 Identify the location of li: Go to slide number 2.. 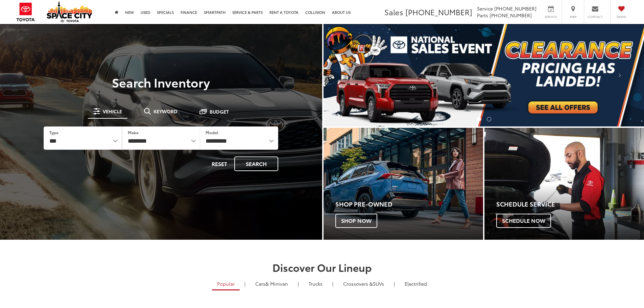
(489, 119).